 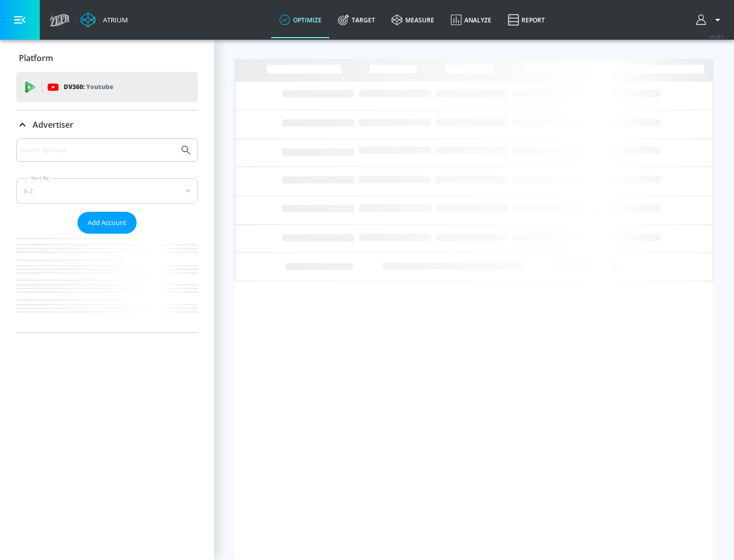 What do you see at coordinates (113, 20) in the screenshot?
I see `div: Atrium` at bounding box center [113, 20].